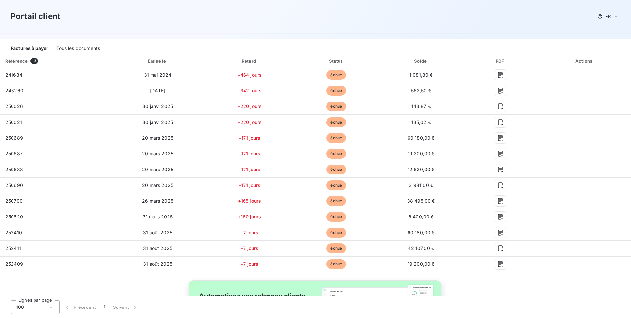 The width and height of the screenshot is (631, 318). I want to click on span: 243260, so click(14, 90).